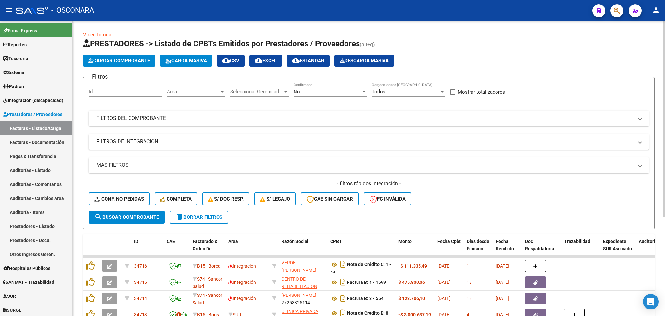 The height and width of the screenshot is (316, 665). What do you see at coordinates (171, 241) in the screenshot?
I see `span: CAE` at bounding box center [171, 241].